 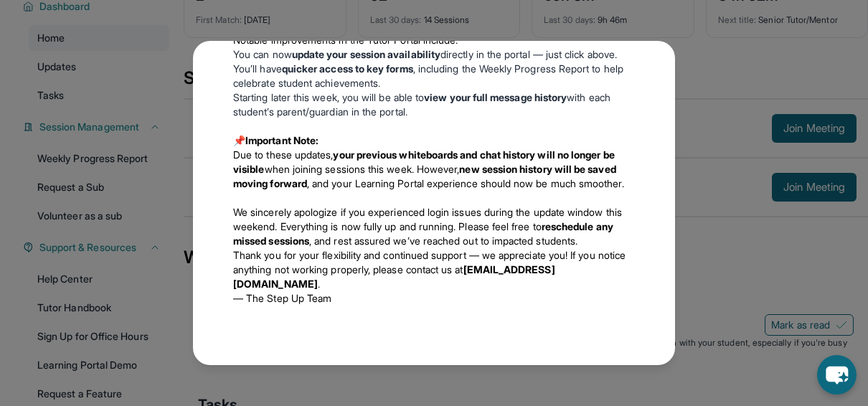 What do you see at coordinates (429, 262) in the screenshot?
I see `span: Thank you for your flexibility and continued support — we appreciate you! If you notice anything ...` at bounding box center [429, 262].